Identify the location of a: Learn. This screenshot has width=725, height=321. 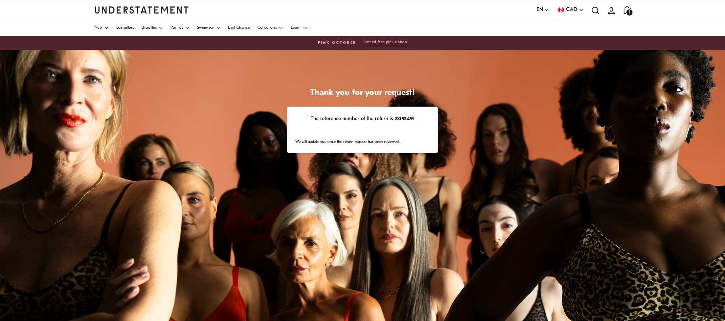
(299, 28).